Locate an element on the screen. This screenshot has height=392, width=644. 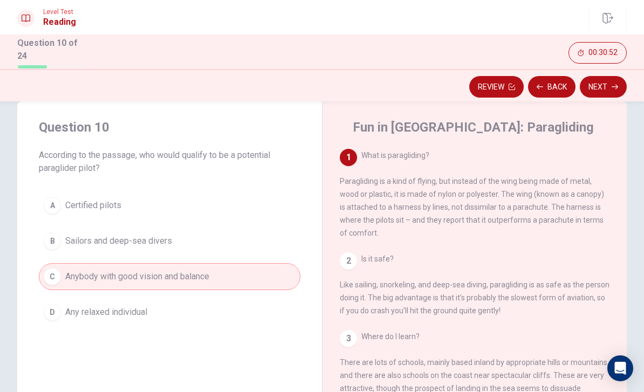
span: Is it safe? Like sailing, snorkeling, and deep-sea diving, paragliding is as safe as the person d... is located at coordinates (475, 285).